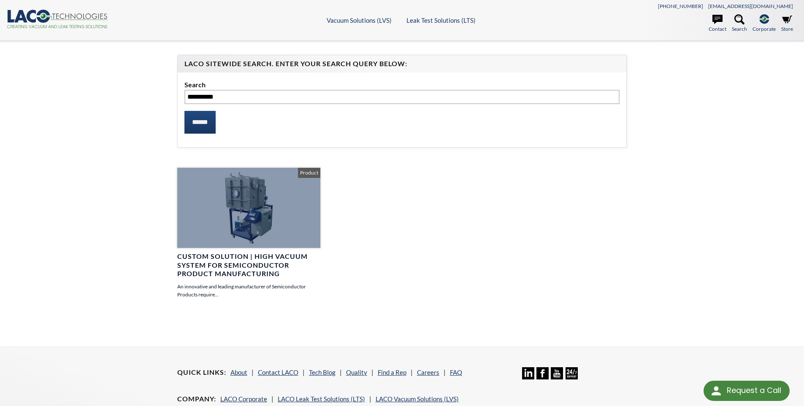  What do you see at coordinates (243, 399) in the screenshot?
I see `a: LACO Corporate` at bounding box center [243, 399].